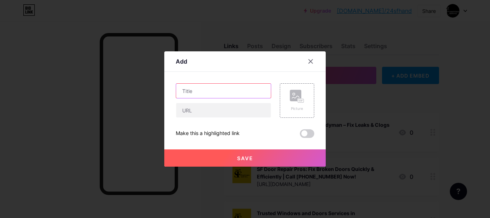  What do you see at coordinates (224, 110) in the screenshot?
I see `input: URL` at bounding box center [224, 110].